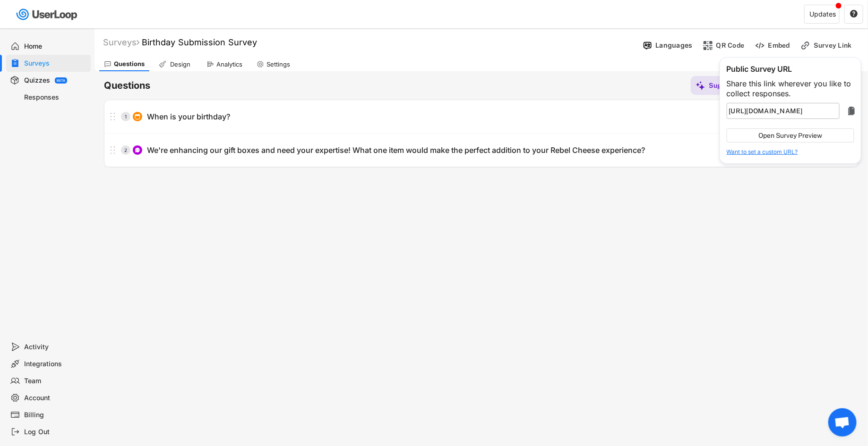 The height and width of the screenshot is (446, 868). Describe the element at coordinates (61, 80) in the screenshot. I see `div: BETA` at that location.